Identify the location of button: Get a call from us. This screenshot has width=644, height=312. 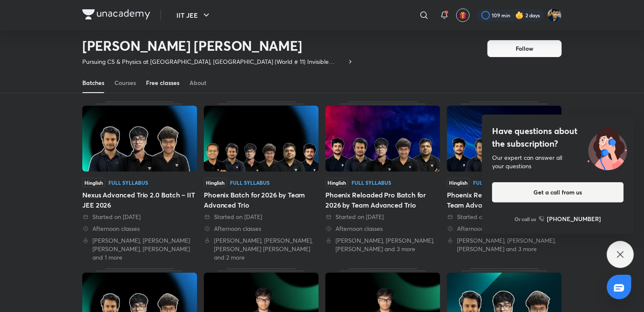
(558, 192).